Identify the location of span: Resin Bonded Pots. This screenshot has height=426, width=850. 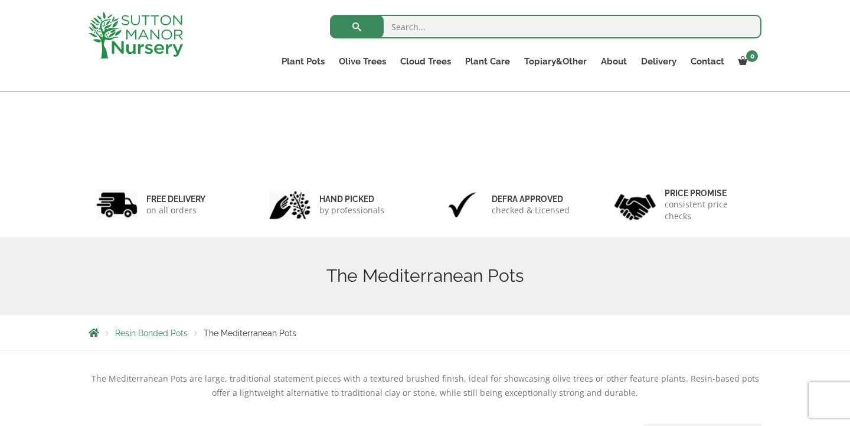
(151, 333).